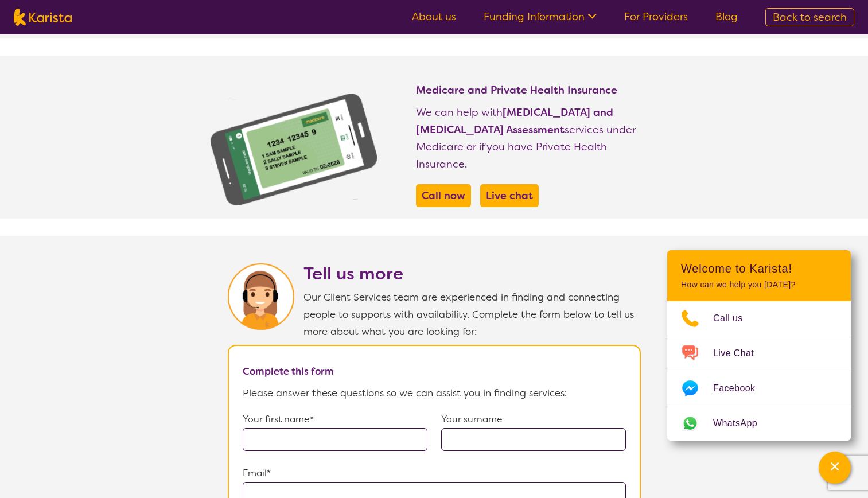 This screenshot has width=868, height=498. I want to click on p: Your surname, so click(533, 419).